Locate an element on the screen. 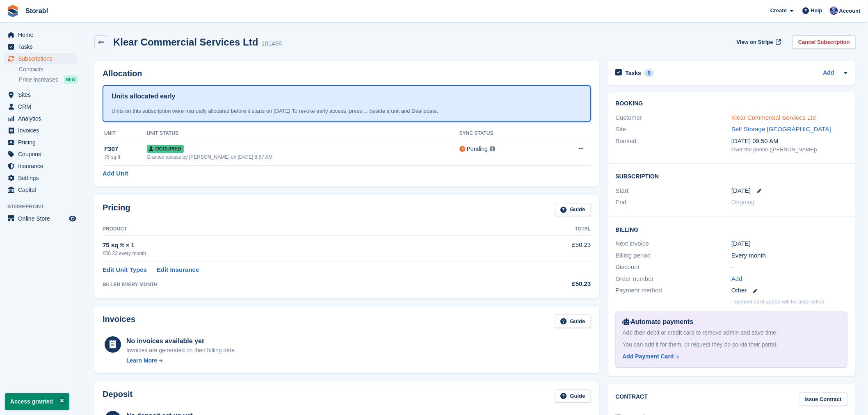 Image resolution: width=868 pixels, height=415 pixels. a: View on Stripe is located at coordinates (759, 42).